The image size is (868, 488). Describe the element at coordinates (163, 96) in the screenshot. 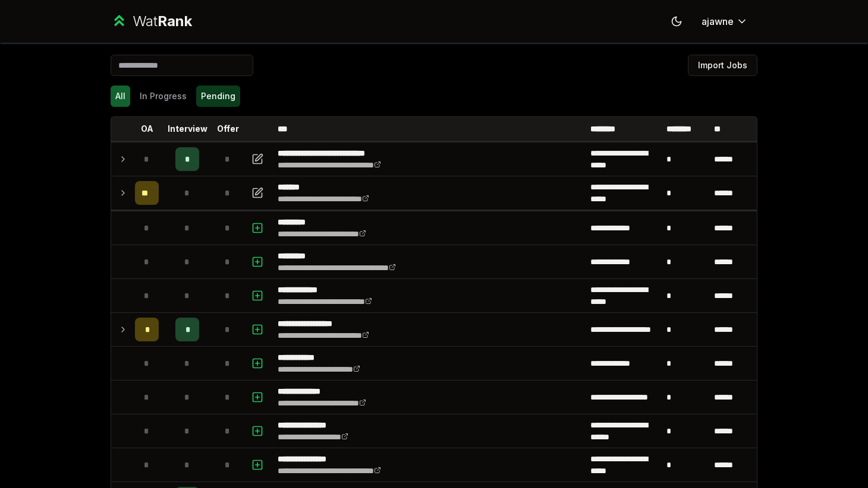

I see `button: In Progress` at that location.